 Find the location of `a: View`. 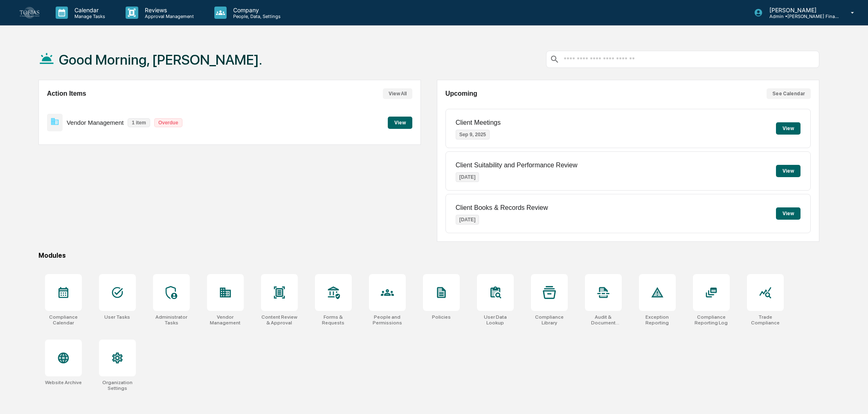

a: View is located at coordinates (400, 122).